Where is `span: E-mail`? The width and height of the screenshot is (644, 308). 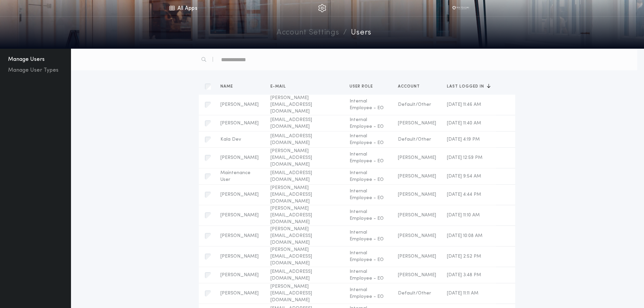 span: E-mail is located at coordinates (279, 87).